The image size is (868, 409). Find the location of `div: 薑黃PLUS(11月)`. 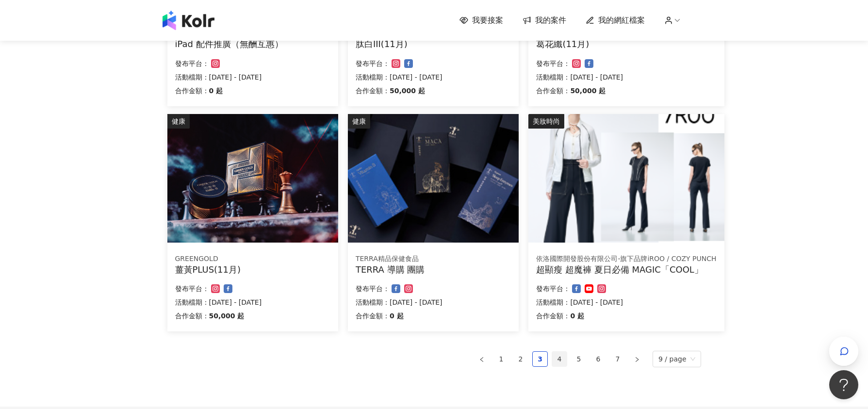

div: 薑黃PLUS(11月) is located at coordinates (252, 269).